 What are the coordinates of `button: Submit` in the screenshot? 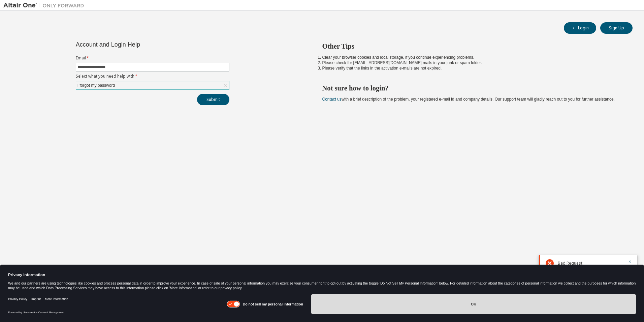 It's located at (213, 99).